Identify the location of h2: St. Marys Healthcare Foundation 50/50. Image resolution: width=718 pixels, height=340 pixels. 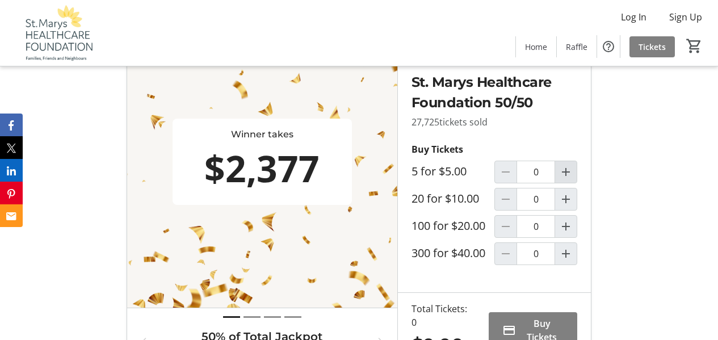
(494, 92).